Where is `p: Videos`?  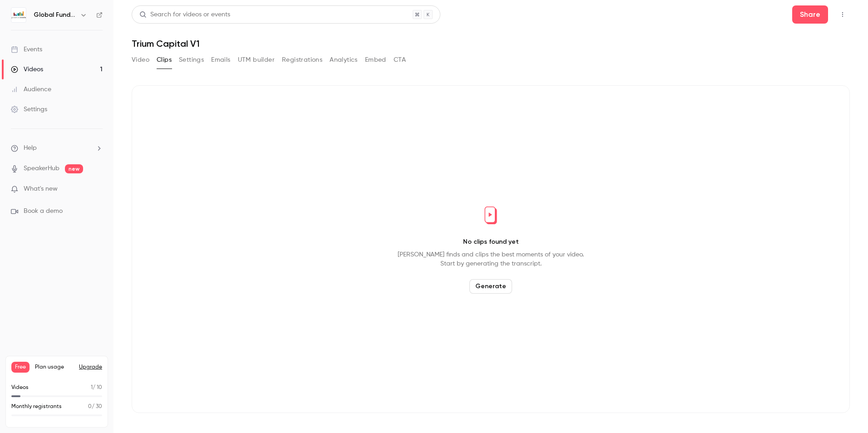
p: Videos is located at coordinates (20, 388).